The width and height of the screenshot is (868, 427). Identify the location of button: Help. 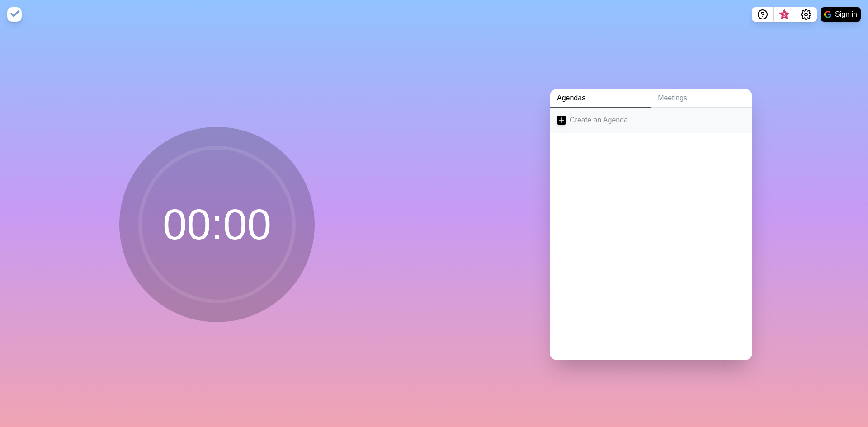
(763, 15).